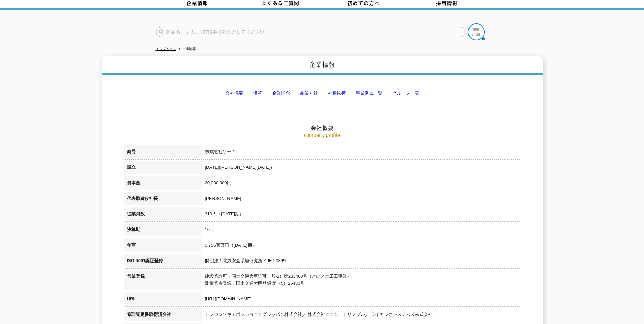 Image resolution: width=644 pixels, height=324 pixels. Describe the element at coordinates (322, 94) in the screenshot. I see `h2: 会社概要` at that location.